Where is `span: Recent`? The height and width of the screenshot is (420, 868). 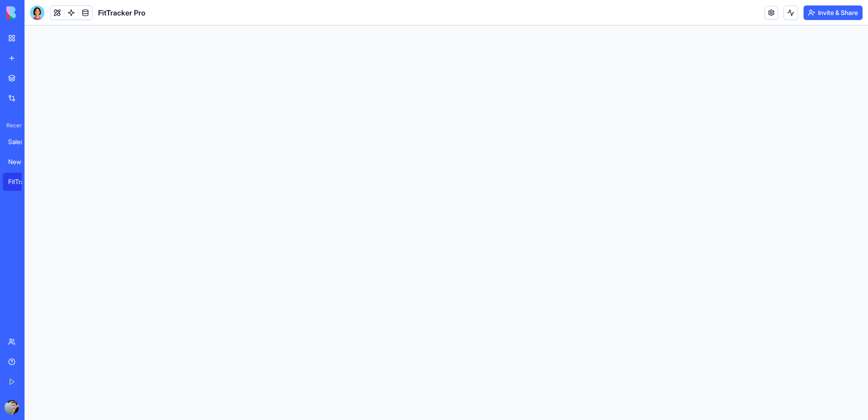 span: Recent is located at coordinates (12, 126).